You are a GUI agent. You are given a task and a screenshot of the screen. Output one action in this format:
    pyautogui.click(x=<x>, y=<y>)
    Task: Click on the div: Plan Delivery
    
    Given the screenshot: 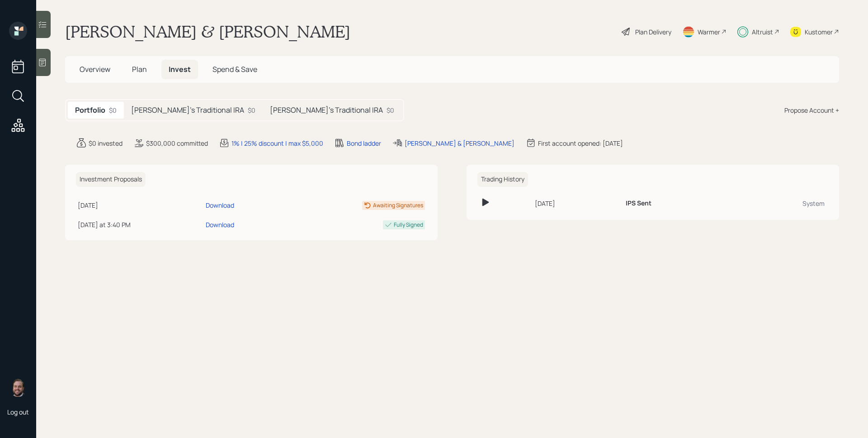 What is the action you would take?
    pyautogui.click(x=654, y=31)
    